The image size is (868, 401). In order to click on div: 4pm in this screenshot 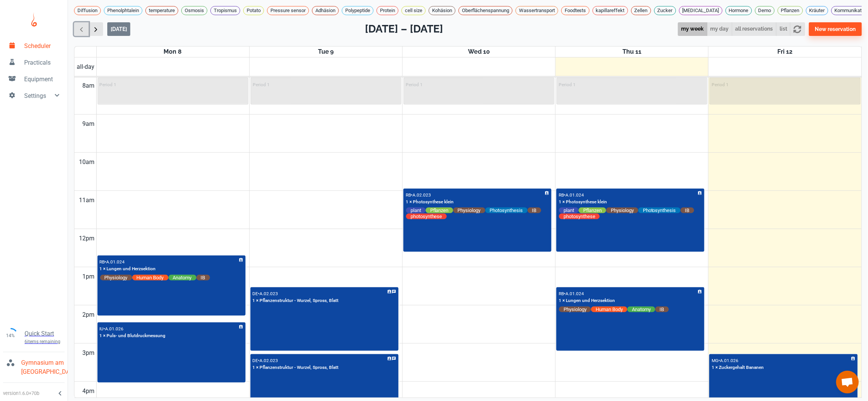, I will do `click(88, 391)`.